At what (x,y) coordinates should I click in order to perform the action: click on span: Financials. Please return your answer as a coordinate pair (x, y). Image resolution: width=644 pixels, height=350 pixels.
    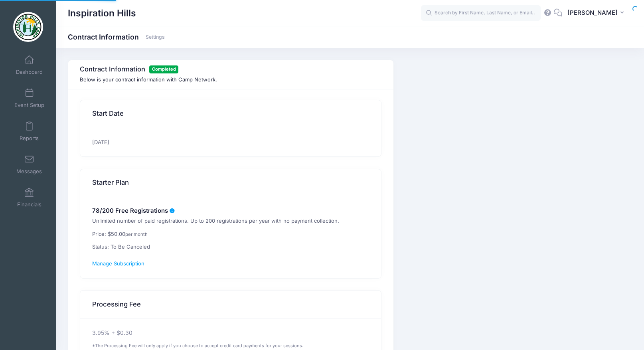
    Looking at the image, I should click on (29, 204).